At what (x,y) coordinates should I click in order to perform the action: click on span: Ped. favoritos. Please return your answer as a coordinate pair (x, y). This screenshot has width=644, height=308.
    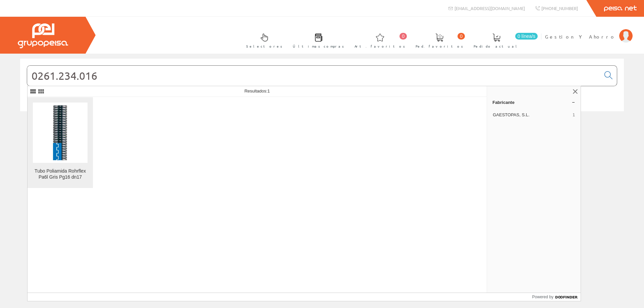
    Looking at the image, I should click on (439, 46).